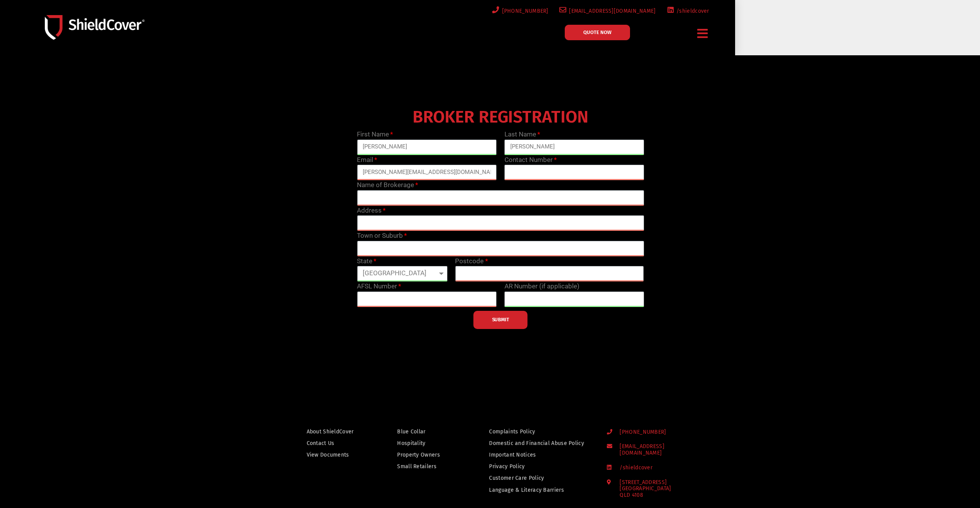 This screenshot has width=980, height=508. What do you see at coordinates (375, 134) in the screenshot?
I see `label: First Name` at bounding box center [375, 134].